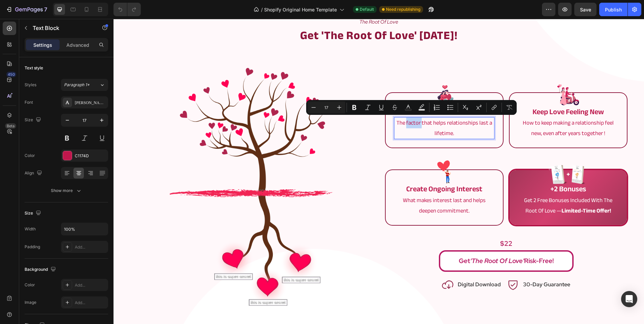 The image size is (644, 324). I want to click on strong: limited-time offer!, so click(473, 192).